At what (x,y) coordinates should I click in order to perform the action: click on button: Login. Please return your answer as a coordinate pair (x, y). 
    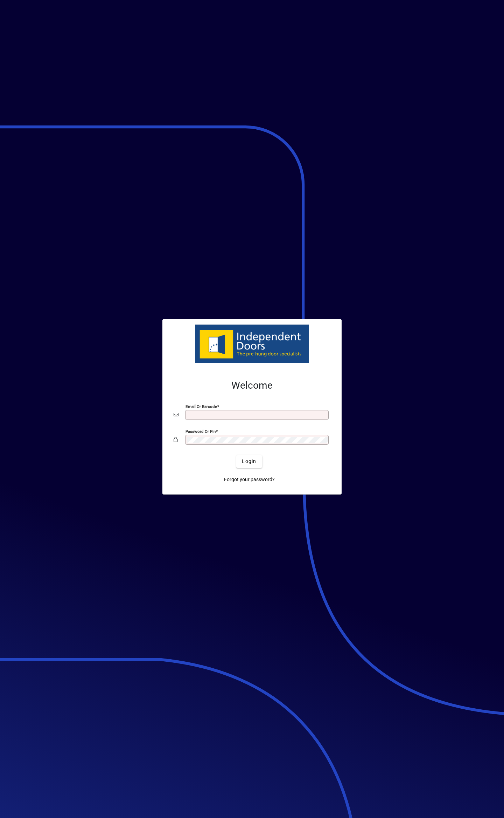
    Looking at the image, I should click on (249, 462).